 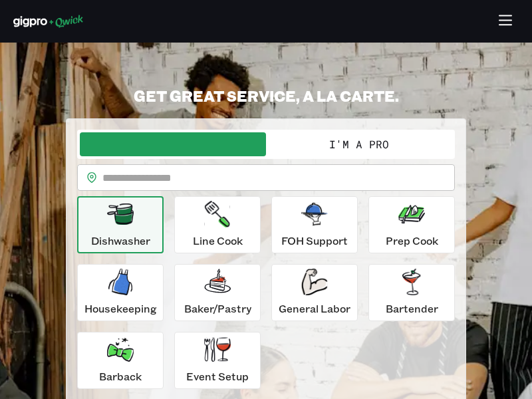 What do you see at coordinates (314, 241) in the screenshot?
I see `p: FOH Support` at bounding box center [314, 241].